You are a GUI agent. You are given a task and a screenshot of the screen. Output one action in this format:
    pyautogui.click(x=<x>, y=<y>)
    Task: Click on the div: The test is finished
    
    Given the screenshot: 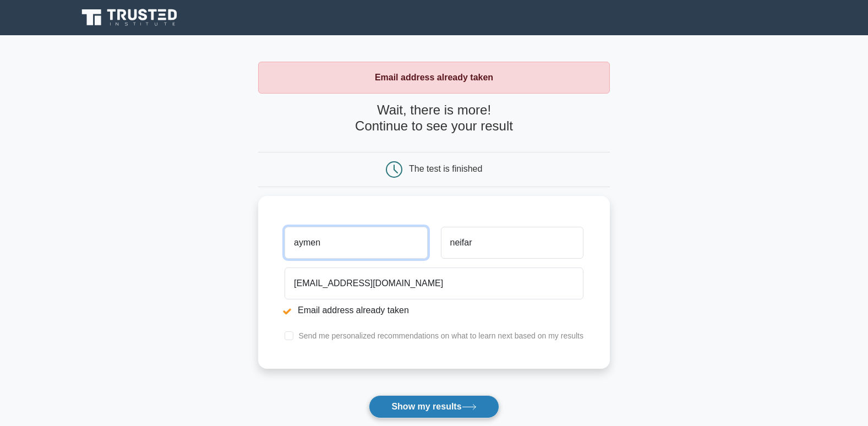 What is the action you would take?
    pyautogui.click(x=445, y=168)
    